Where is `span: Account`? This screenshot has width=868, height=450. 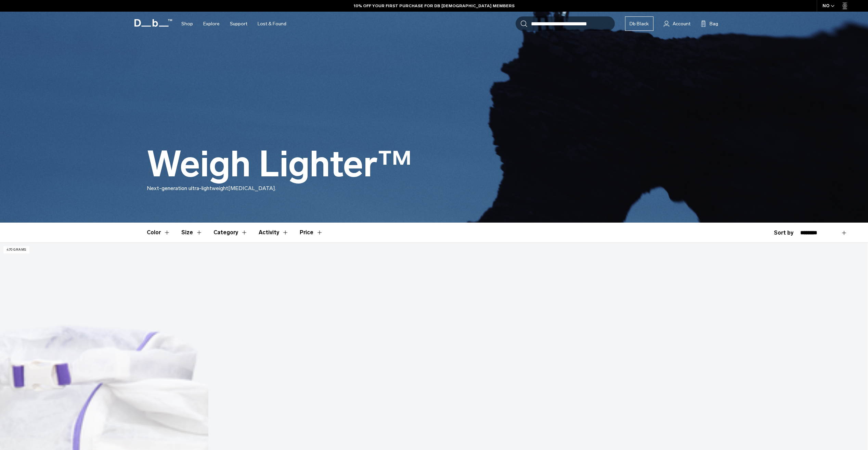 span: Account is located at coordinates (682, 23).